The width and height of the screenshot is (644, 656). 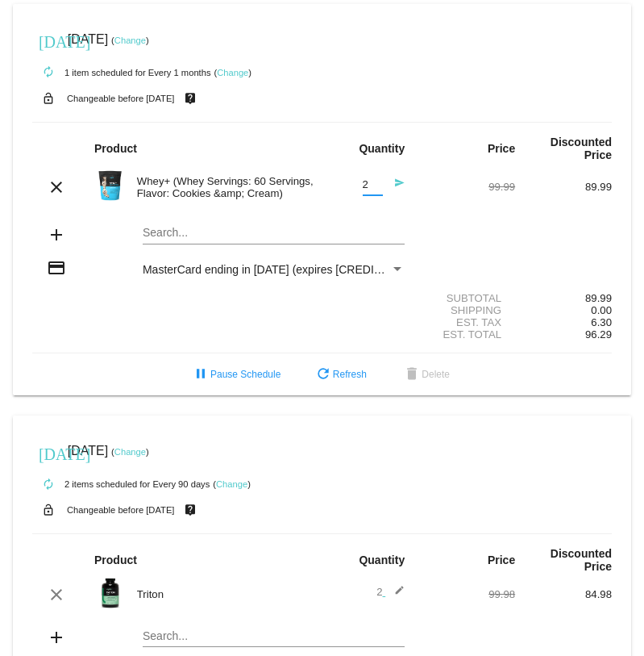 I want to click on img: Image-1-Carousel-Whey-5lb-Cookies-n-Cream.png, so click(x=110, y=186).